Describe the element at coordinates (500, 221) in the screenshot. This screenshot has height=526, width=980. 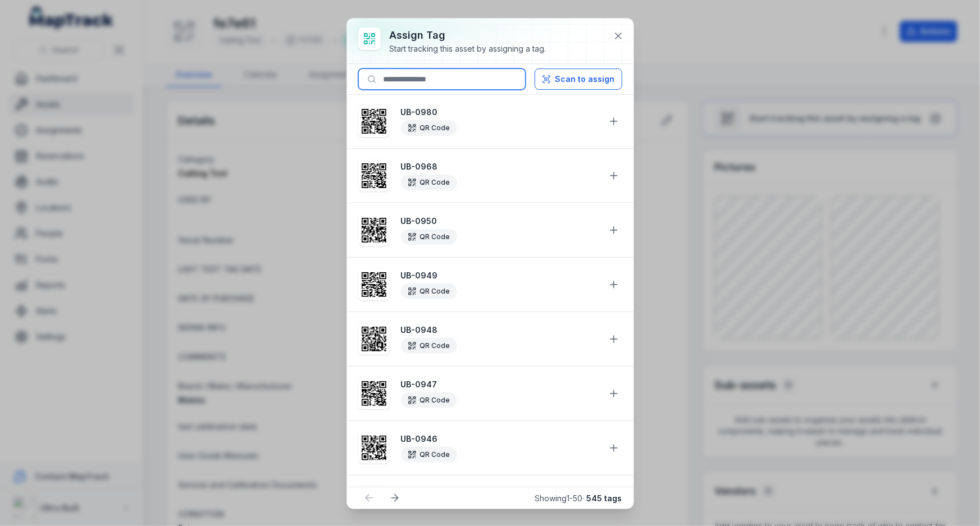
I see `strong: UB-0950` at that location.